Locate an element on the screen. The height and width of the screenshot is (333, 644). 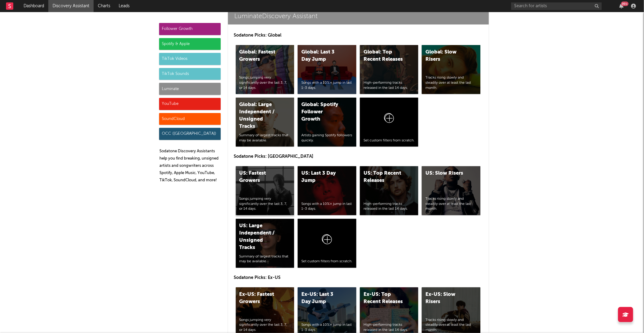
a: US: Large Independent / Unsigned TracksSummary of largest tracks that may be available. is located at coordinates (265, 243).